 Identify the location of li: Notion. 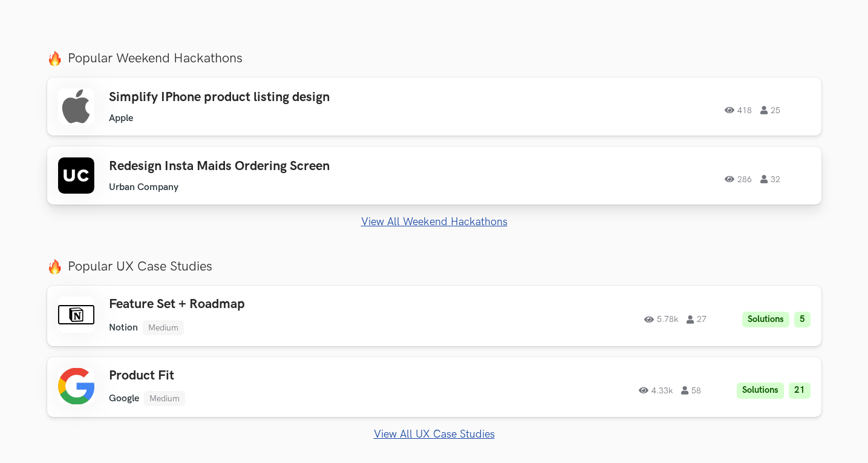
(123, 327).